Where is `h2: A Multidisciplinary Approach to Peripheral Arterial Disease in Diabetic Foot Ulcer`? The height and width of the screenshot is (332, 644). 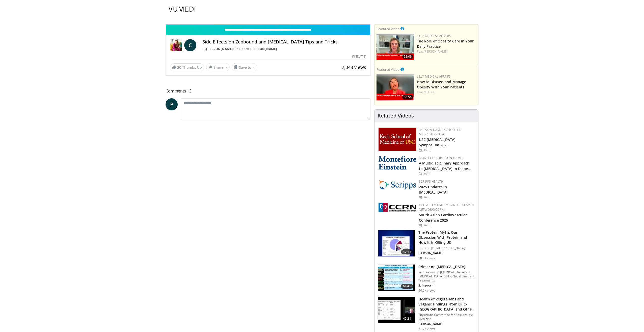
h2: A Multidisciplinary Approach to Peripheral Arterial Disease in Diabetic Foot Ulcer is located at coordinates (447, 165).